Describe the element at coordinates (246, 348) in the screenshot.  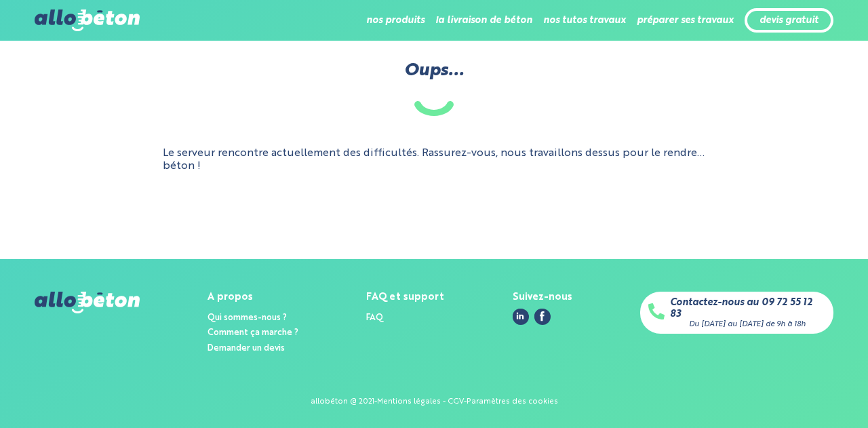
I see `a: Demander un devis` at that location.